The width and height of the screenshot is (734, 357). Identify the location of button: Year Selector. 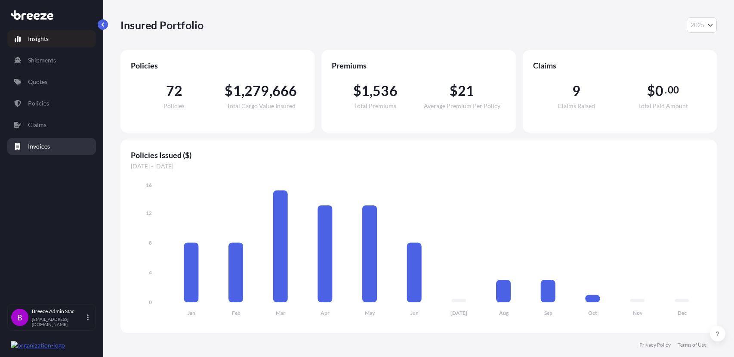
(702, 25).